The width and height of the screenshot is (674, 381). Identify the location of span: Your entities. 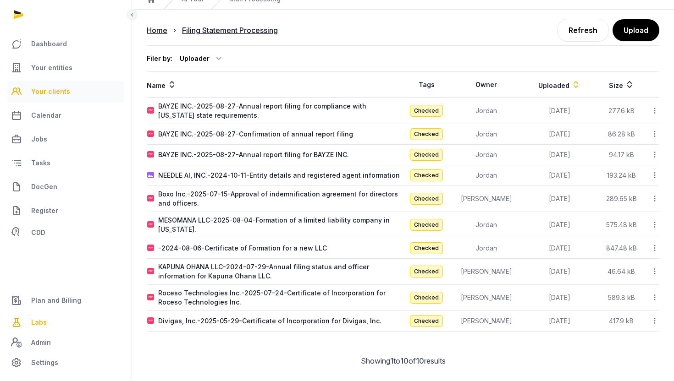
(52, 68).